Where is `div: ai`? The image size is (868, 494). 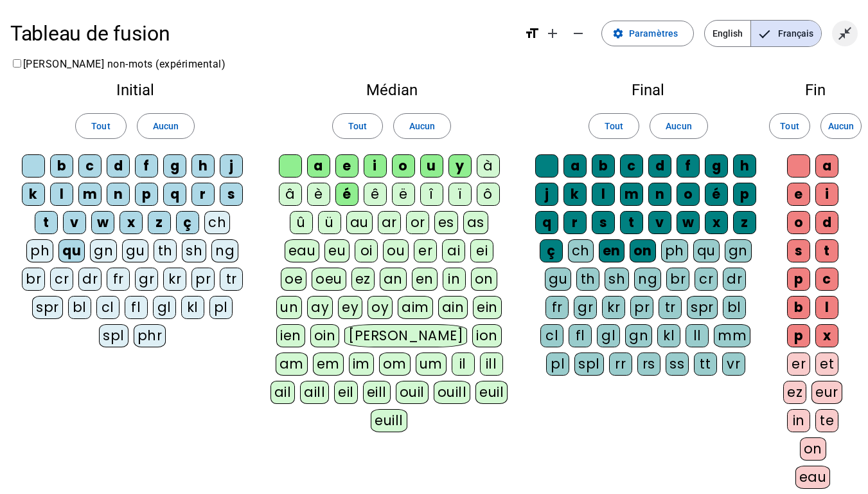 div: ai is located at coordinates (453, 251).